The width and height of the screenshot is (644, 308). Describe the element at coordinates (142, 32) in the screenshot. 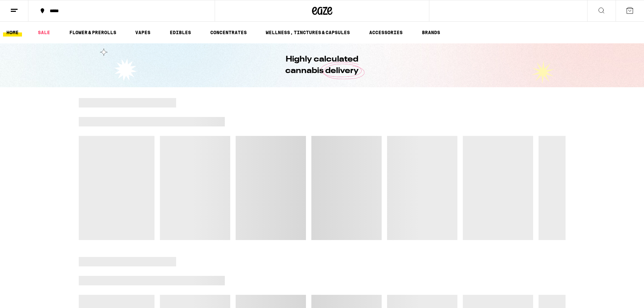

I see `a: VAPES` at that location.